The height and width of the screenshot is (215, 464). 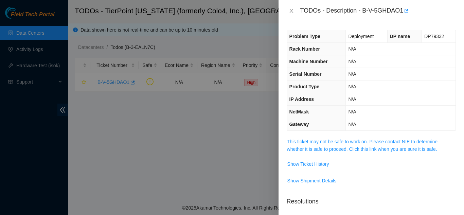 I want to click on span: IP Address, so click(x=302, y=99).